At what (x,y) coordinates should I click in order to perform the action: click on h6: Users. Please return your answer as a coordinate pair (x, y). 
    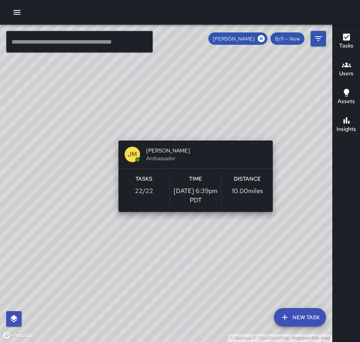
    Looking at the image, I should click on (346, 74).